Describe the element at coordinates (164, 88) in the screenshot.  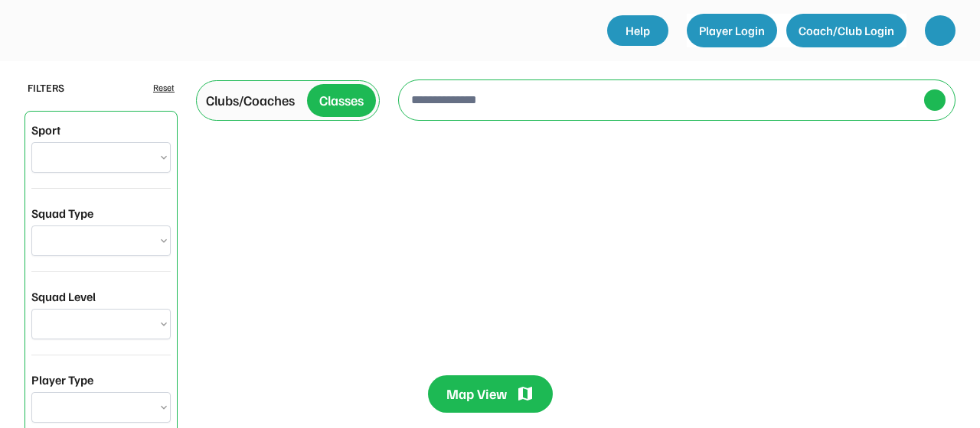
I see `div: Reset` at that location.